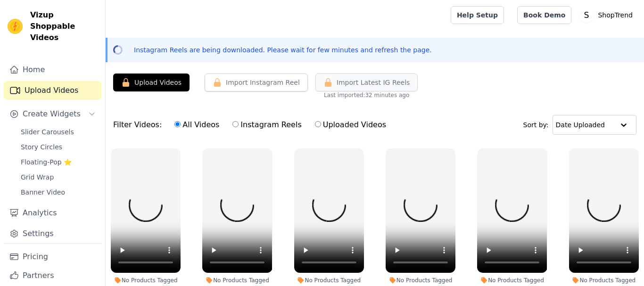 The image size is (644, 286). Describe the element at coordinates (37, 177) in the screenshot. I see `span: Grid Wrap` at that location.